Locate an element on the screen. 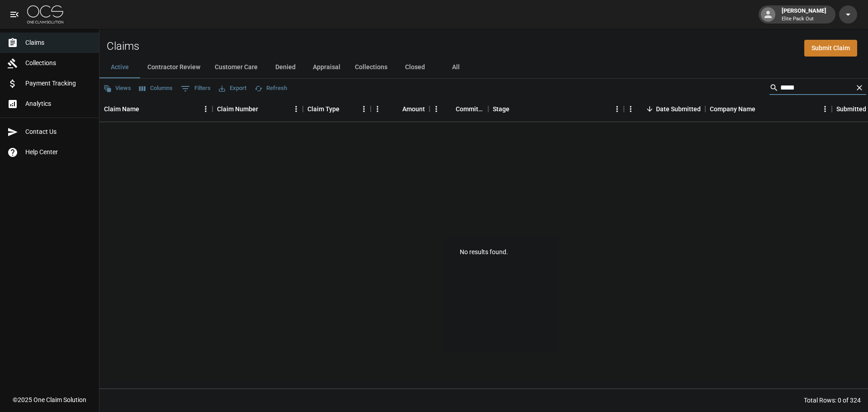 This screenshot has width=868, height=412. a: Submit Claim is located at coordinates (831, 48).